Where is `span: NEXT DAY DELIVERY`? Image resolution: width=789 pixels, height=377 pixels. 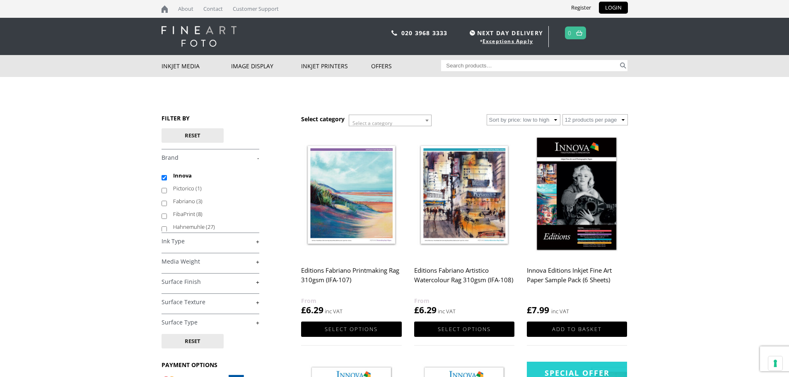 span: NEXT DAY DELIVERY is located at coordinates (505, 33).